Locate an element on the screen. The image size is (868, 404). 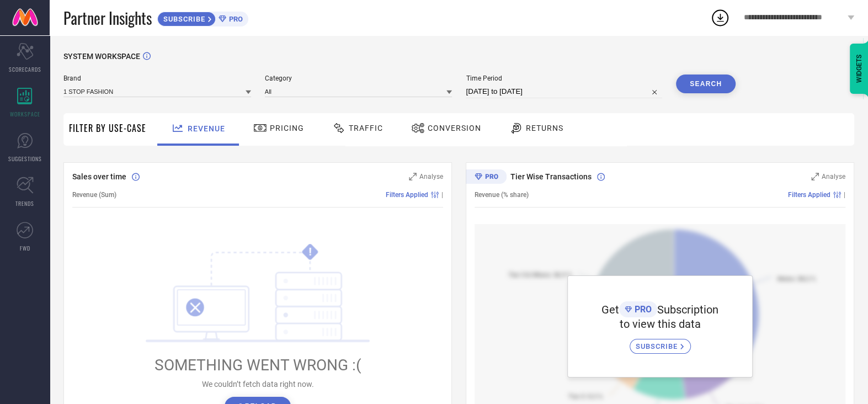
span: SYSTEM WORKSPACE is located at coordinates (102, 56).